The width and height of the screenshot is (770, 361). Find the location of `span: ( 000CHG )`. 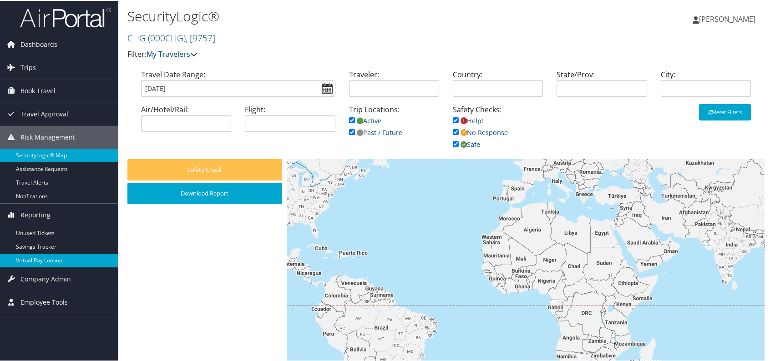

span: ( 000CHG ) is located at coordinates (167, 37).